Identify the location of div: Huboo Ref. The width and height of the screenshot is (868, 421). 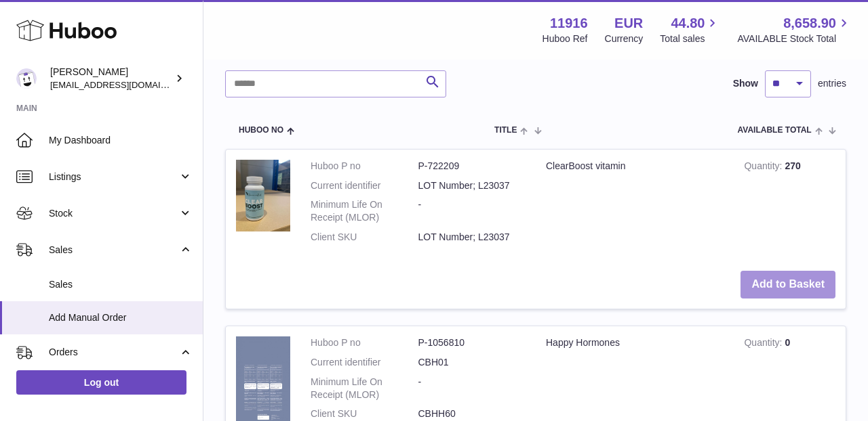
(565, 38).